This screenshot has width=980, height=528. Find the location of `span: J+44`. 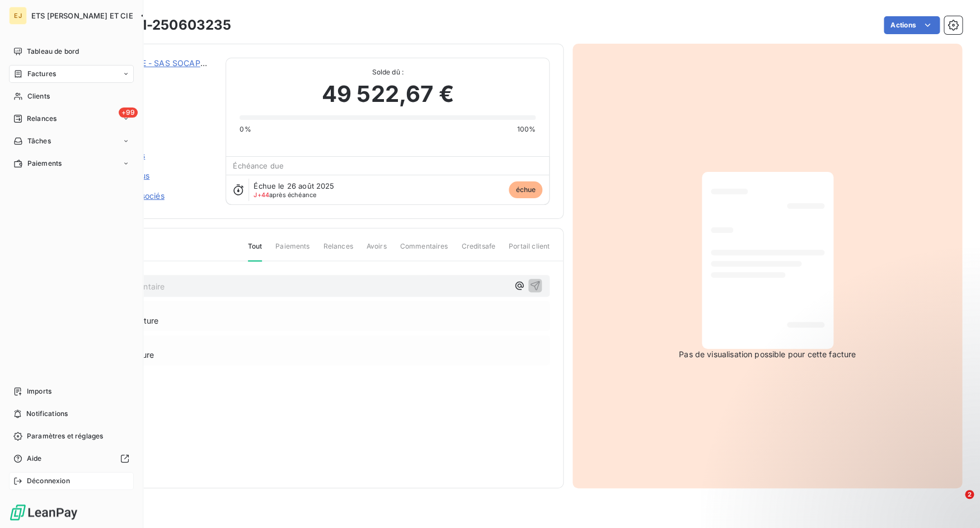

span: J+44 is located at coordinates (261, 195).